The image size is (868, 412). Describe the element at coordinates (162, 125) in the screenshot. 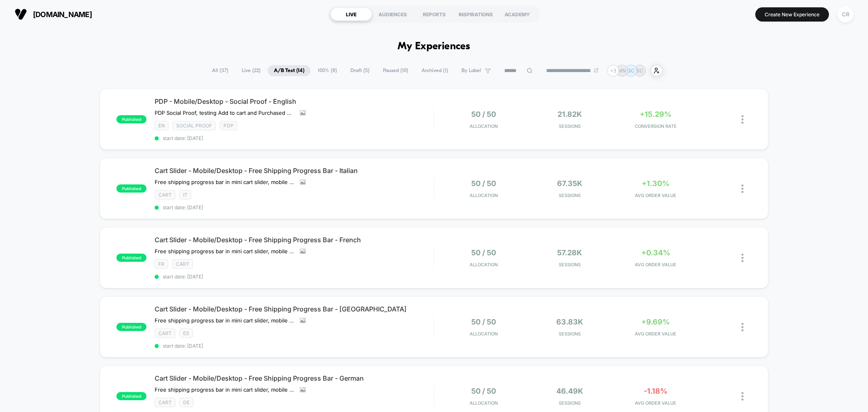

I see `span: EN` at that location.